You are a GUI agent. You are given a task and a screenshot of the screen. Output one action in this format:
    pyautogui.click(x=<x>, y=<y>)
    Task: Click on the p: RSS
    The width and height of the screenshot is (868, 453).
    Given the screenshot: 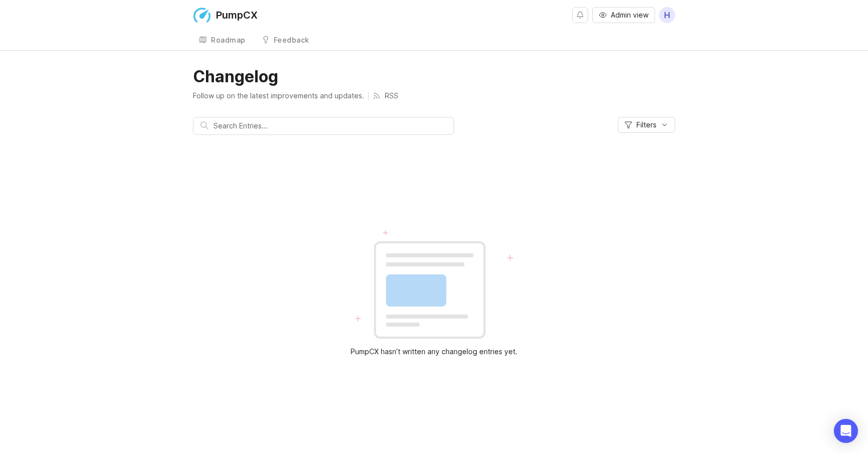 What is the action you would take?
    pyautogui.click(x=391, y=96)
    